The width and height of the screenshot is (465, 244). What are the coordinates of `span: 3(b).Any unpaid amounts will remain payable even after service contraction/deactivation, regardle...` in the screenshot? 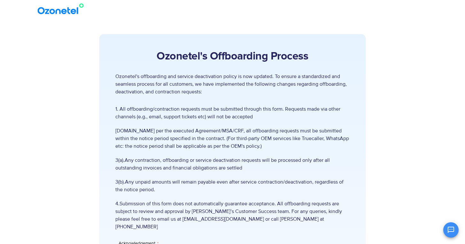 It's located at (232, 186).